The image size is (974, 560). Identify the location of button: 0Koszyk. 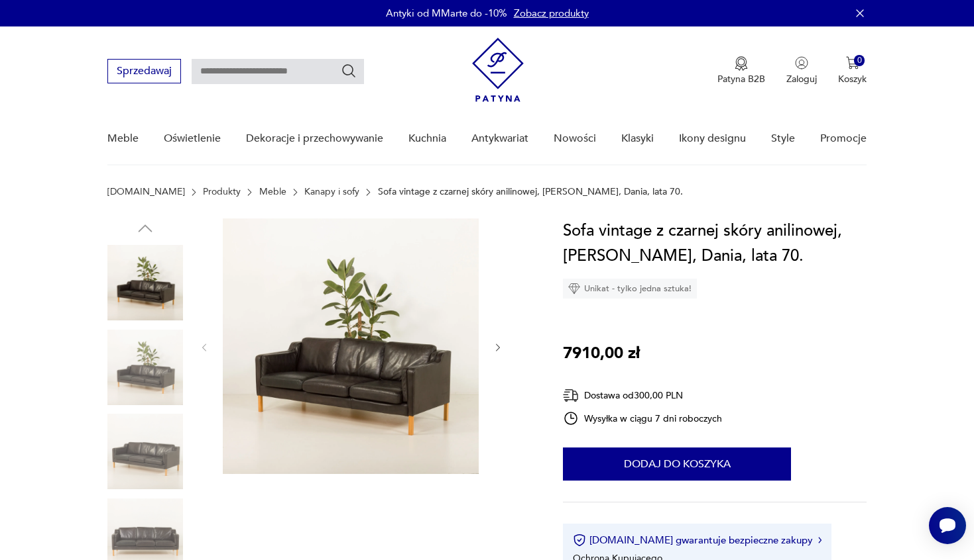
(852, 71).